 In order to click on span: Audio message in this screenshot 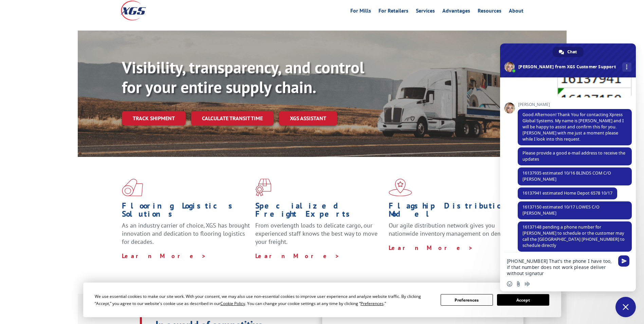, I will do `click(527, 284)`.